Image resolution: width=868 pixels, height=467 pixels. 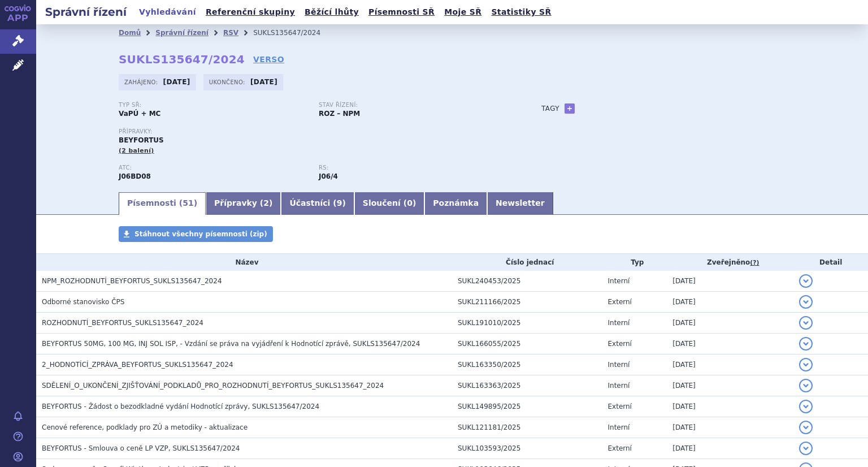 I want to click on th: Detail, so click(x=830, y=262).